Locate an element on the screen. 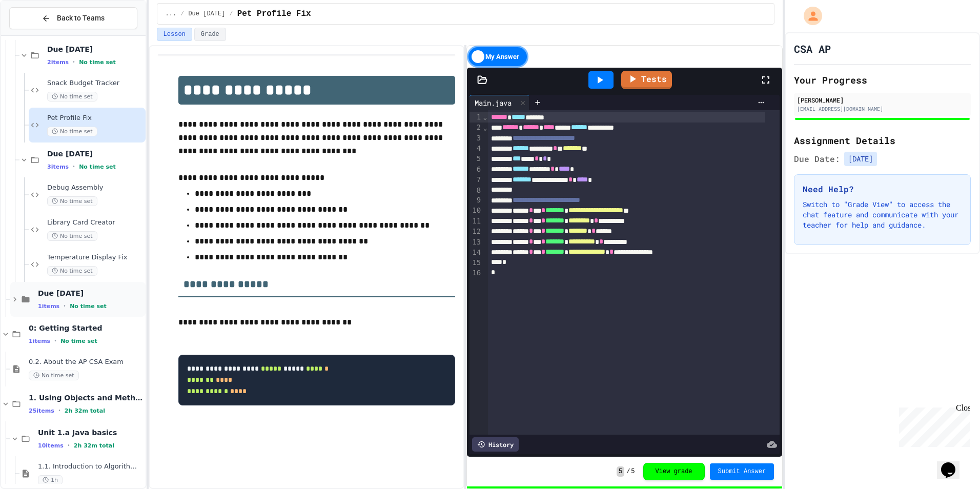 This screenshot has height=489, width=980. span: 1.1. Introduction to Algorithms, Programming, and Compilers is located at coordinates (91, 467).